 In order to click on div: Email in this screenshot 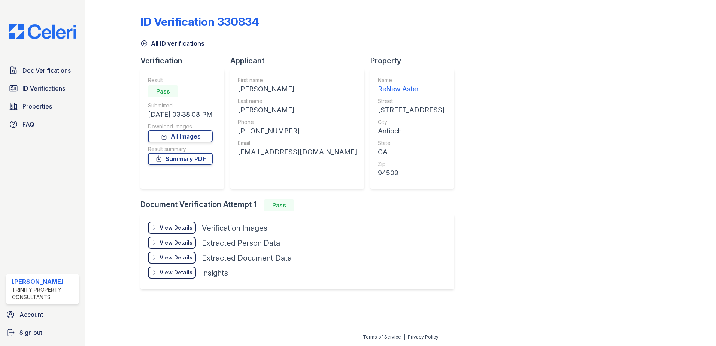, I will do `click(297, 143)`.